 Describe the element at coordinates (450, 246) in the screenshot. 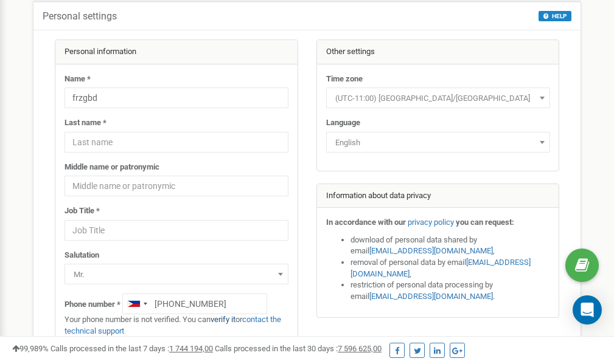

I see `li: download of personal data shared by email ,` at that location.